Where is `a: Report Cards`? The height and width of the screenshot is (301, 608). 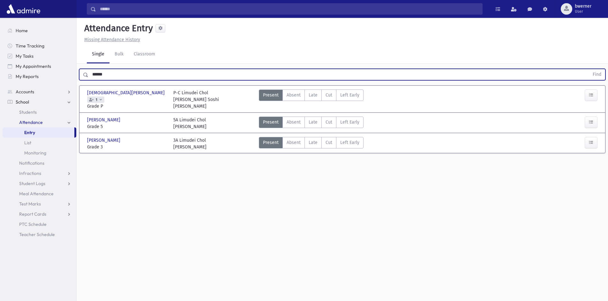
a: Report Cards is located at coordinates (39, 214).